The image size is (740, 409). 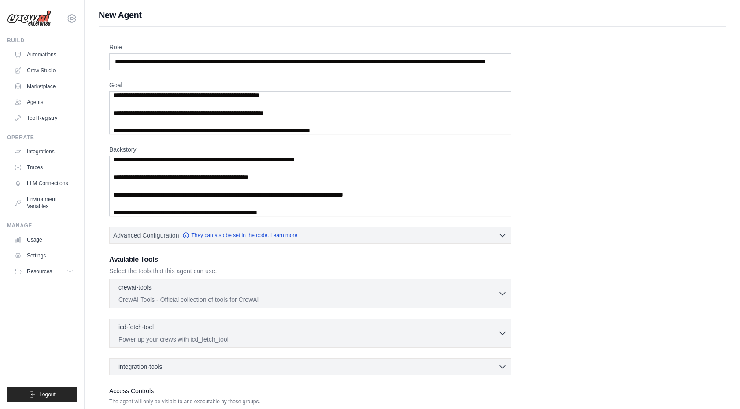 I want to click on div: Operate, so click(x=42, y=137).